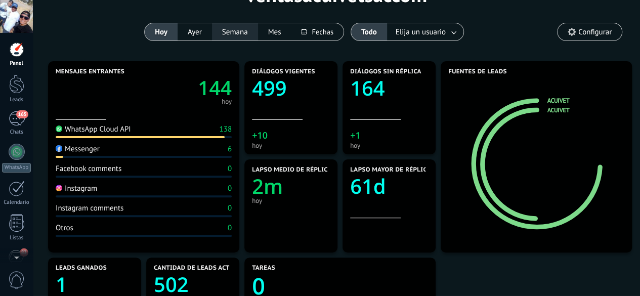  What do you see at coordinates (77, 149) in the screenshot?
I see `div: Messenger` at bounding box center [77, 149].